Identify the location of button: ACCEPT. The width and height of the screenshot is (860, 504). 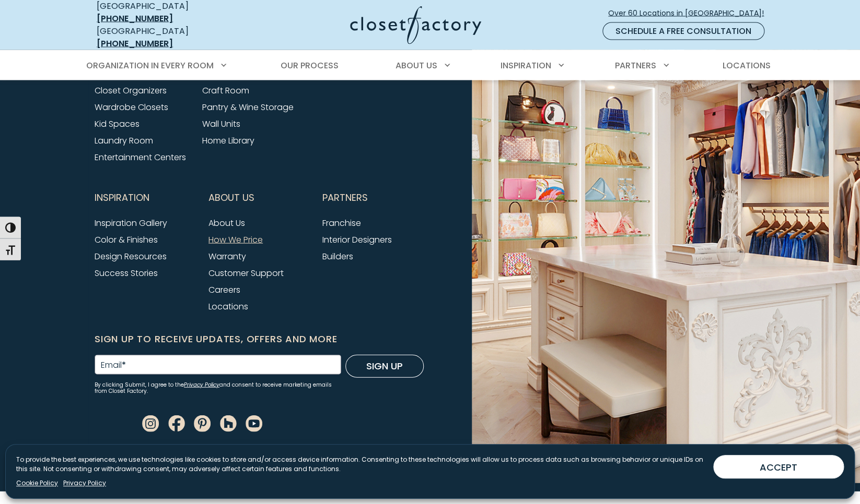
(778, 466).